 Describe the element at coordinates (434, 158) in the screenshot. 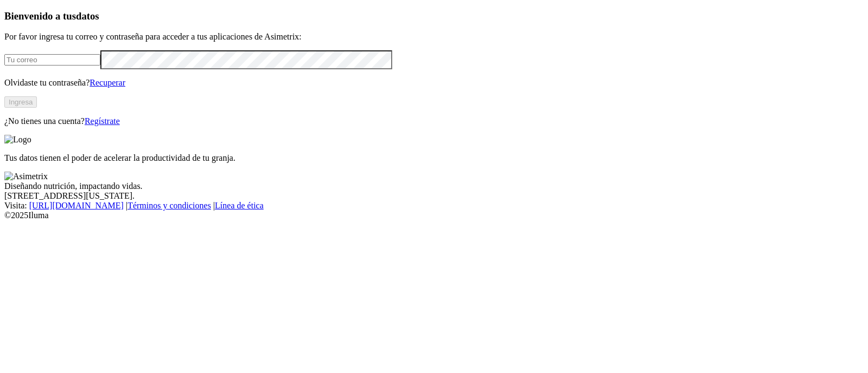

I see `p: Tus datos tienen el poder de acelerar la productividad de tu granja.` at that location.